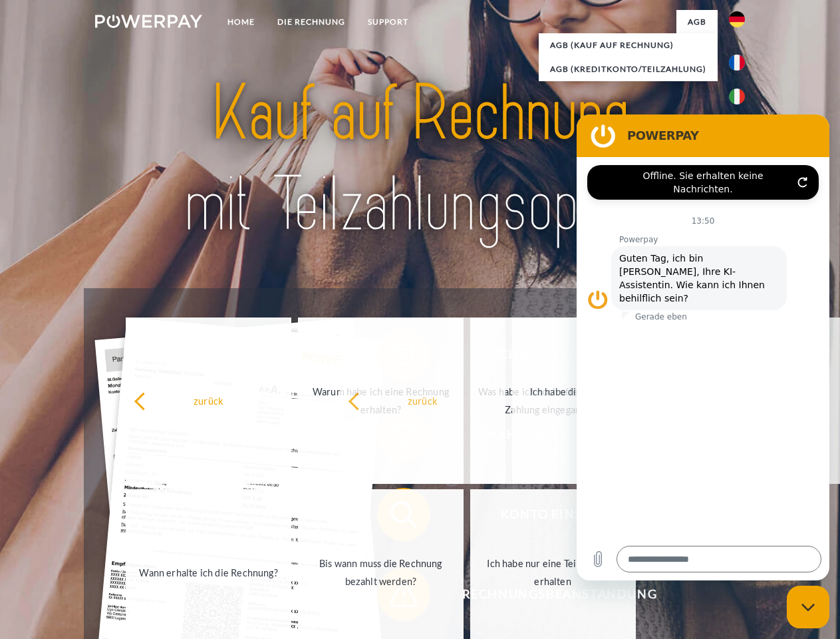 The height and width of the screenshot is (639, 840). I want to click on a: Home, so click(241, 22).